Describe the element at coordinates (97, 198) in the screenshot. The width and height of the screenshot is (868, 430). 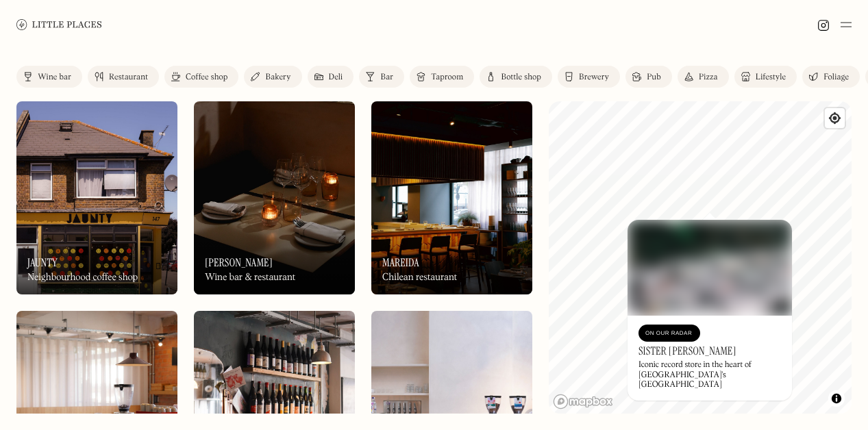
I see `img: Jaunty` at that location.